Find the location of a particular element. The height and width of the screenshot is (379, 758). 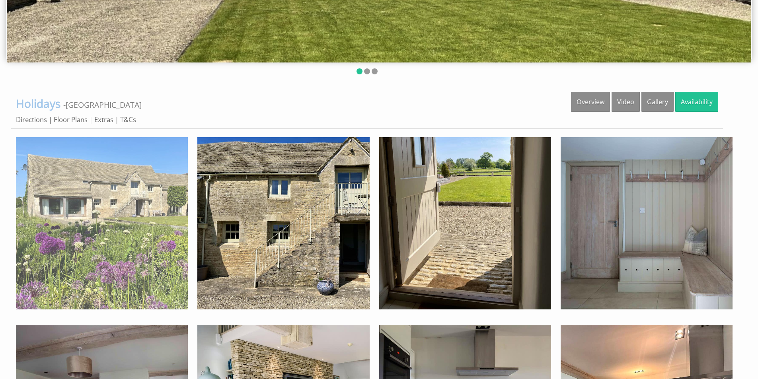

a: T&Cs is located at coordinates (128, 119).